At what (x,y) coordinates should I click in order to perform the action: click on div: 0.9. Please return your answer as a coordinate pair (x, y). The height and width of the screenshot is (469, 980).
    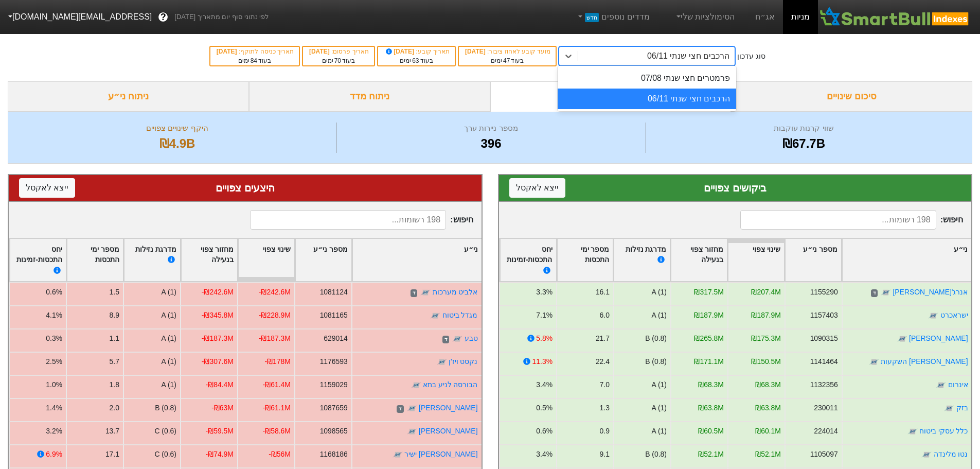
    Looking at the image, I should click on (604, 430).